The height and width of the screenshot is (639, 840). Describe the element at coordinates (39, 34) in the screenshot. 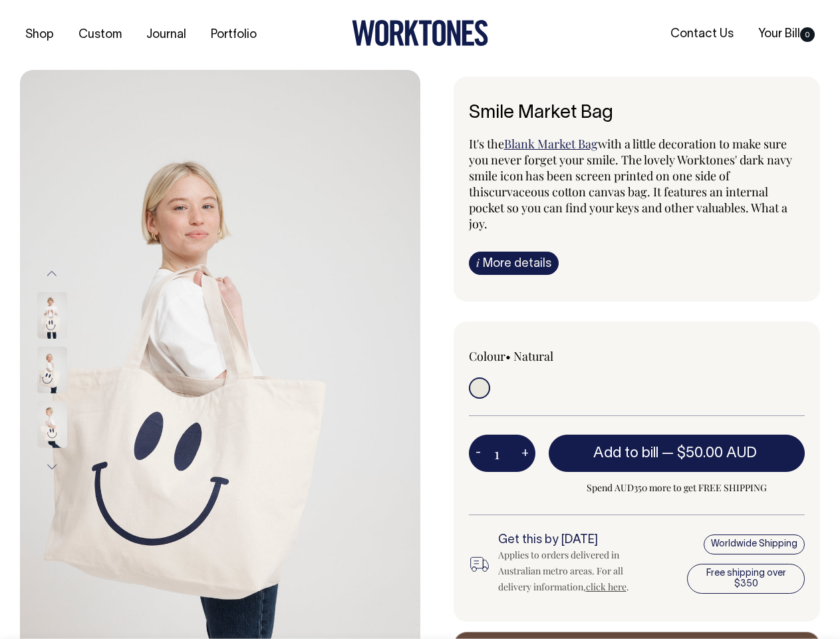

I see `a: Shop` at that location.